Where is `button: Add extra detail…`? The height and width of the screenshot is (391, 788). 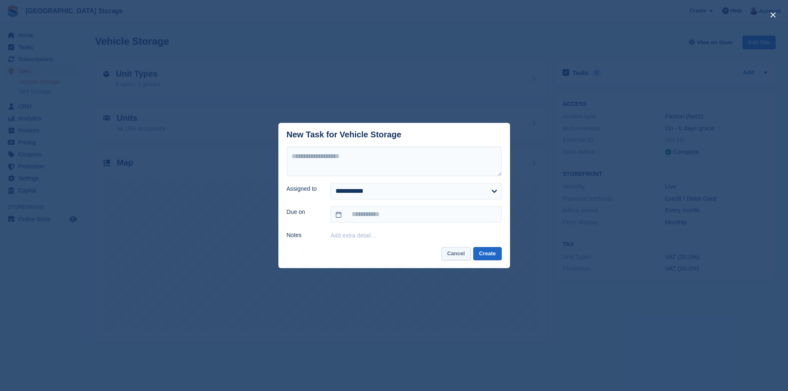 button: Add extra detail… is located at coordinates (353, 235).